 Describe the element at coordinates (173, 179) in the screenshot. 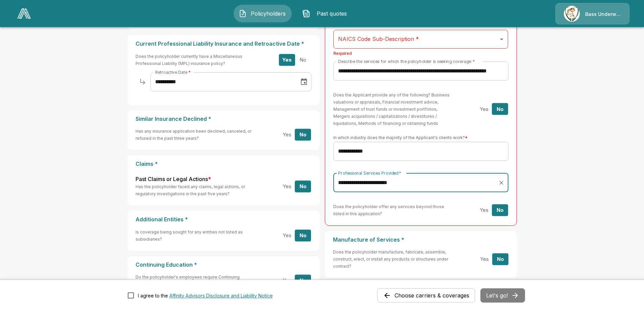

I see `label: Past Claims or Legal Actions` at that location.